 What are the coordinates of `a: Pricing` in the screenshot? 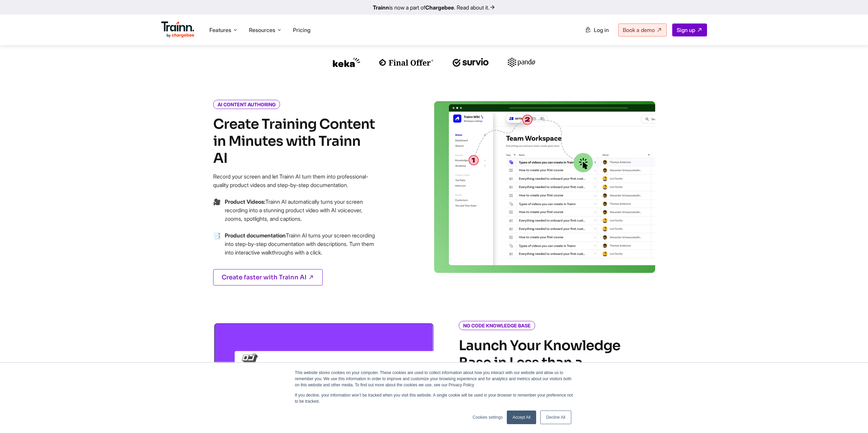 It's located at (302, 30).